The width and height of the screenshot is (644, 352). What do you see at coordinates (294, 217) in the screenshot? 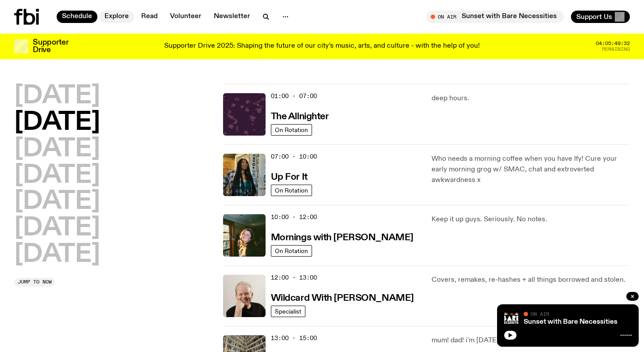
I see `span: 10:00 - 12:00` at bounding box center [294, 217].